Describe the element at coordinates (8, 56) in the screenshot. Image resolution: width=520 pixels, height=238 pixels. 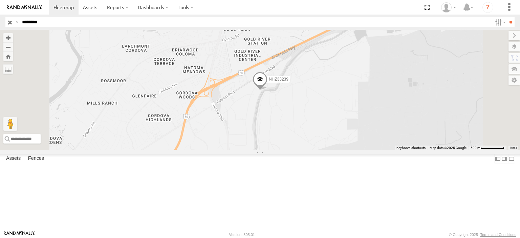
I see `button: Zoom Home` at that location.